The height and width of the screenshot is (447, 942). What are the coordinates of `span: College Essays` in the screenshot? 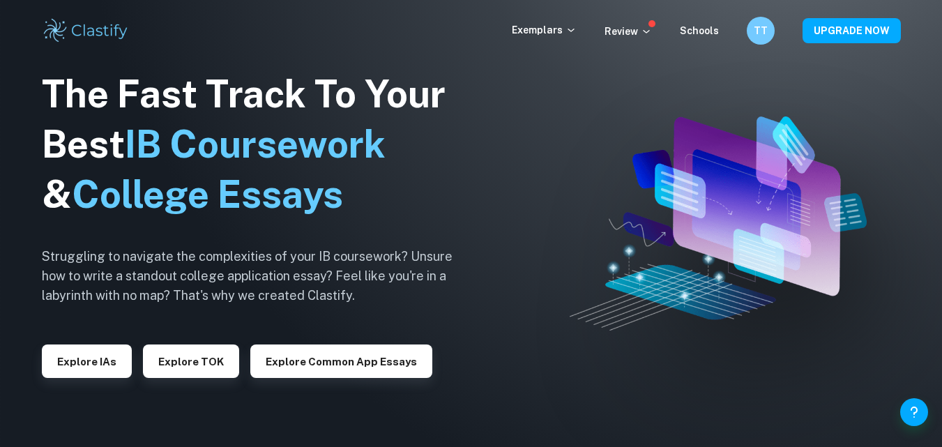 It's located at (207, 194).